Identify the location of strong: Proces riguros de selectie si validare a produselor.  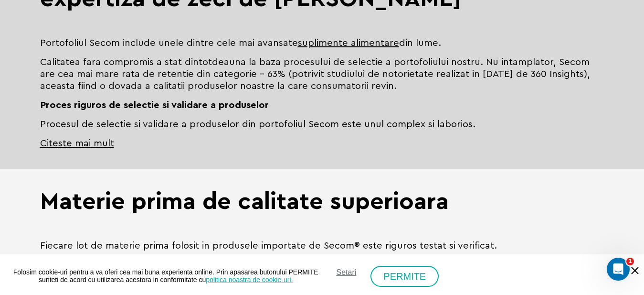
(154, 105).